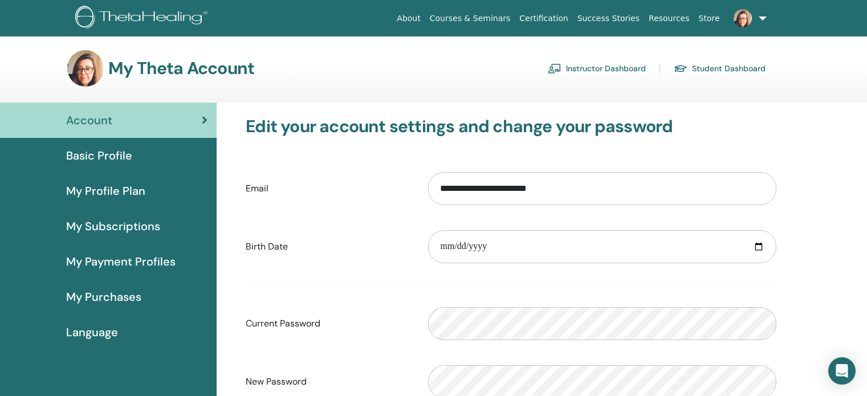  Describe the element at coordinates (99, 156) in the screenshot. I see `span: Basic Profile` at that location.